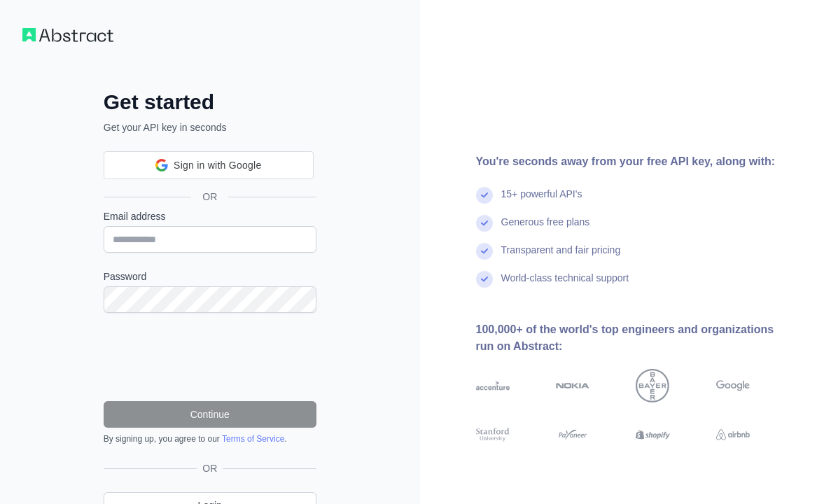  What do you see at coordinates (636, 161) in the screenshot?
I see `div: You're seconds away from your free API key, along with:` at bounding box center [636, 161].